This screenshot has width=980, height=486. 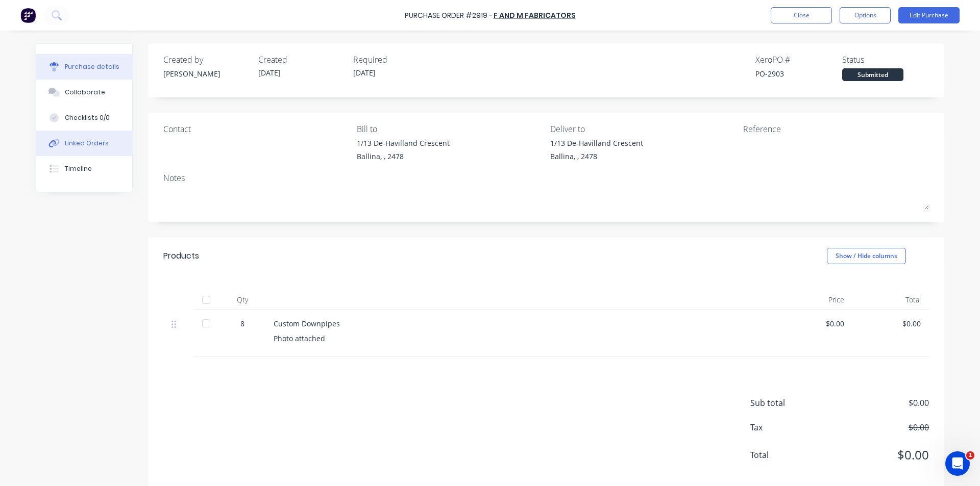 I want to click on button: Linked Orders, so click(x=84, y=143).